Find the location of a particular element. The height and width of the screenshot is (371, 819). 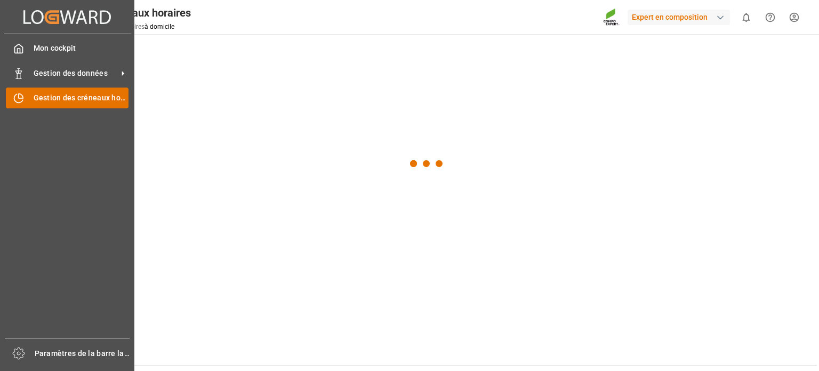

font: Gestion des créneaux horaires is located at coordinates (87, 98).